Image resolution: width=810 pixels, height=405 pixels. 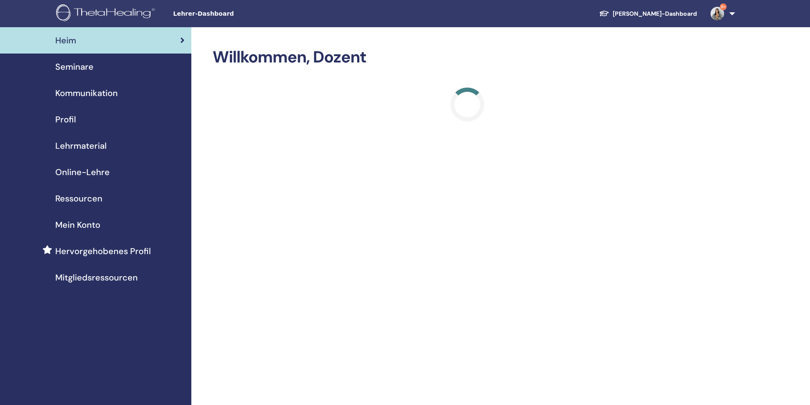 What do you see at coordinates (107, 14) in the screenshot?
I see `img: logo.png` at bounding box center [107, 14].